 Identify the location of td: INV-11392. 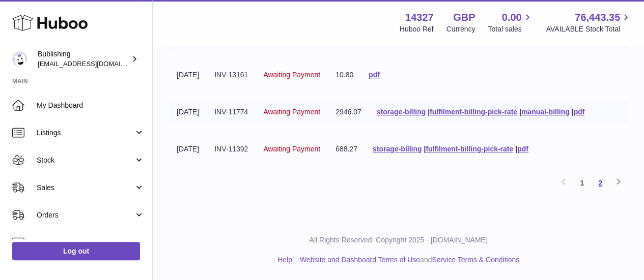
(231, 149).